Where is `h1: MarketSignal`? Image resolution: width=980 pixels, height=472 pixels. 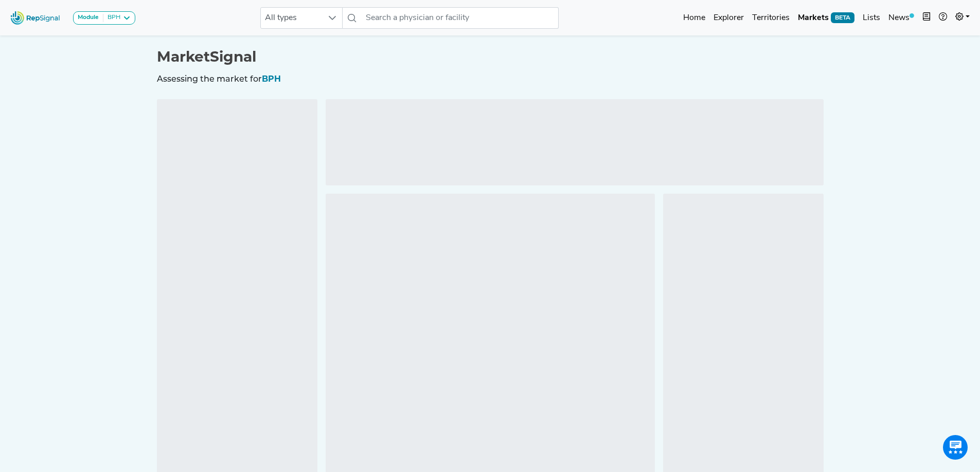
h1: MarketSignal is located at coordinates (490, 57).